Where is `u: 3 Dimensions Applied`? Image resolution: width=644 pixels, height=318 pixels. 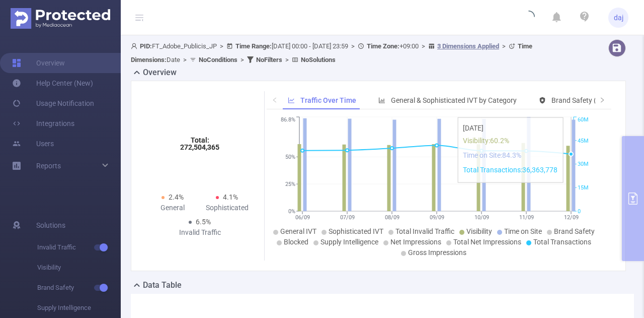 u: 3 Dimensions Applied is located at coordinates (468, 46).